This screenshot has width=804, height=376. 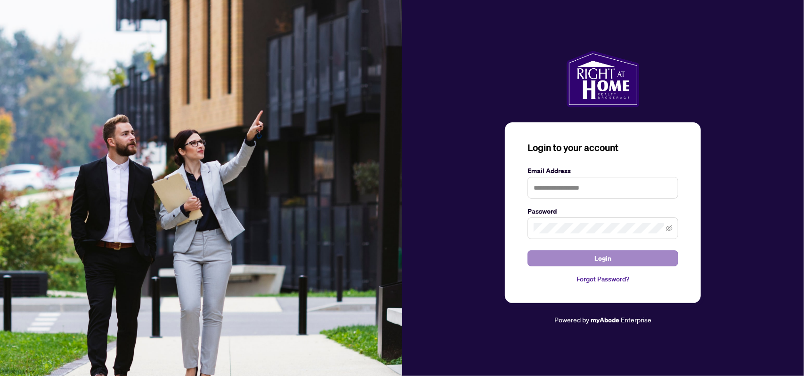 I want to click on label: Email Address, so click(x=603, y=171).